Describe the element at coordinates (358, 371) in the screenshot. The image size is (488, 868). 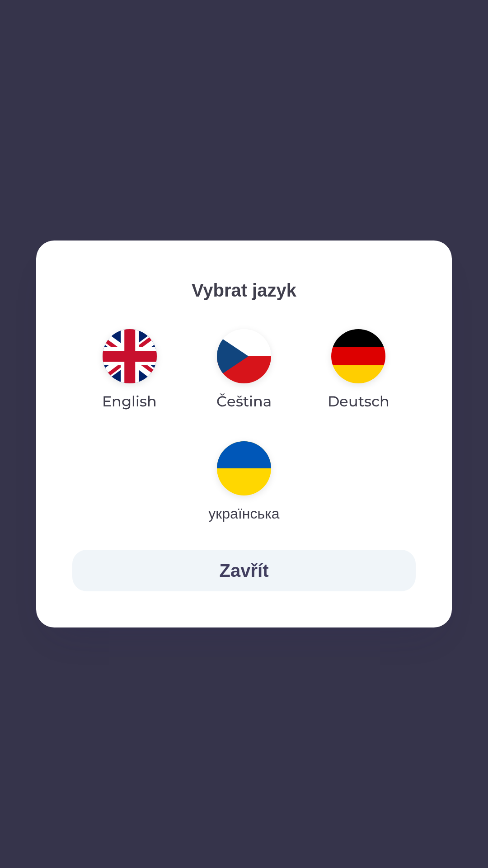
I see `button: Deutsch` at that location.